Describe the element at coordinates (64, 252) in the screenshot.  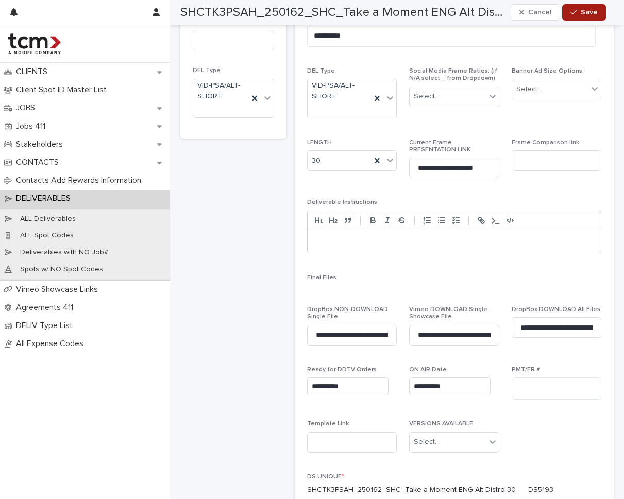
I see `p: Deliverables with NO Job#` at that location.